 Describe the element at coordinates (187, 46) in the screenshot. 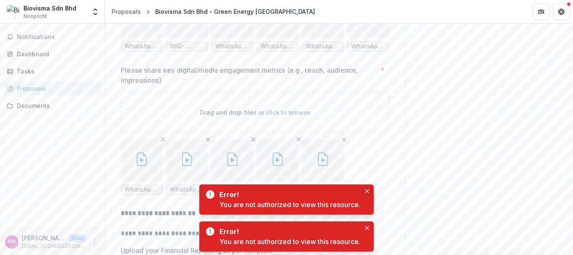

I see `span: IMG-20250327-WA0027 (1).jpg` at that location.